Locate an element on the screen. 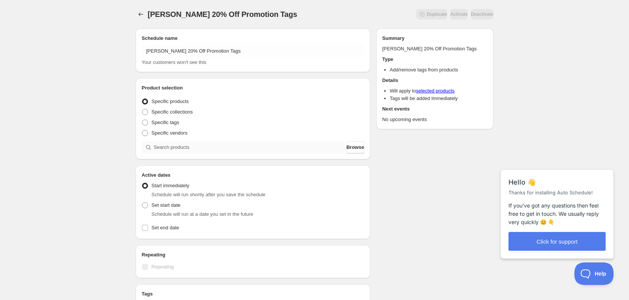 The height and width of the screenshot is (300, 629). h2: Summary is located at coordinates (435, 38).